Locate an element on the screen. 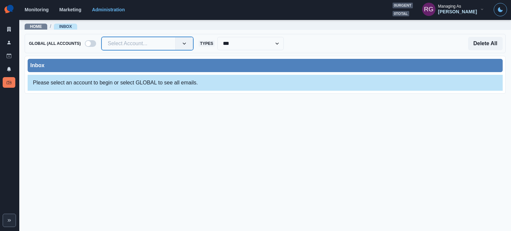 This screenshot has height=231, width=511. a: Administration is located at coordinates (108, 10).